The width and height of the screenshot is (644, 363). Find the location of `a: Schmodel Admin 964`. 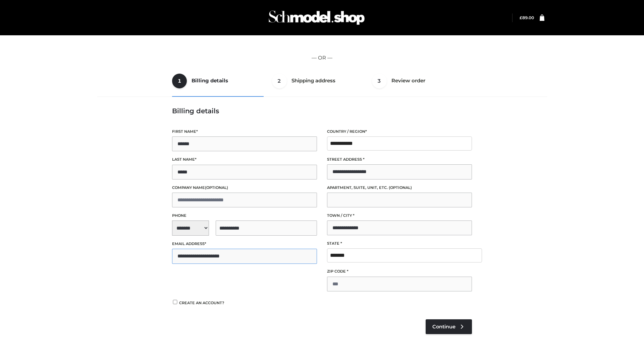

a: Schmodel Admin 964 is located at coordinates (317, 17).